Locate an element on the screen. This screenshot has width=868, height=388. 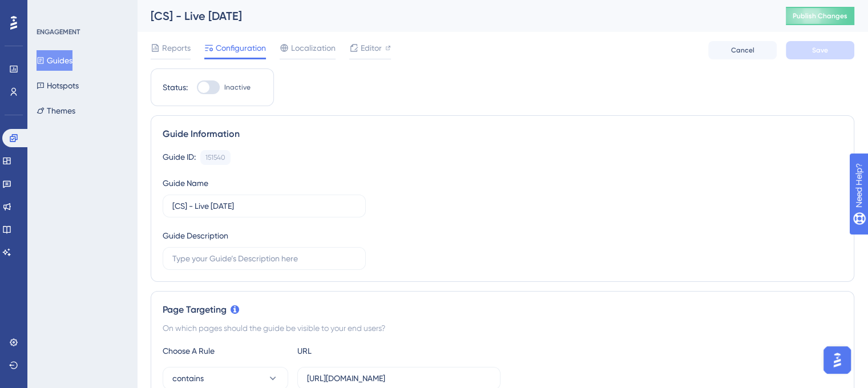
span: Inactive is located at coordinates (237, 87).